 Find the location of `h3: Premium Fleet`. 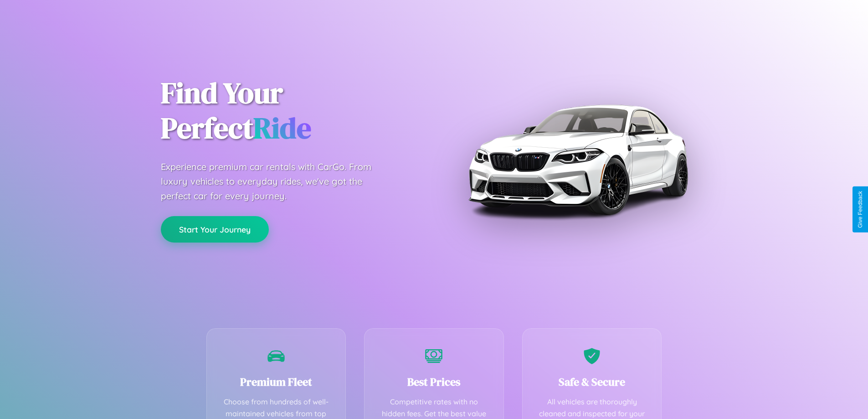

h3: Premium Fleet is located at coordinates (276, 382).